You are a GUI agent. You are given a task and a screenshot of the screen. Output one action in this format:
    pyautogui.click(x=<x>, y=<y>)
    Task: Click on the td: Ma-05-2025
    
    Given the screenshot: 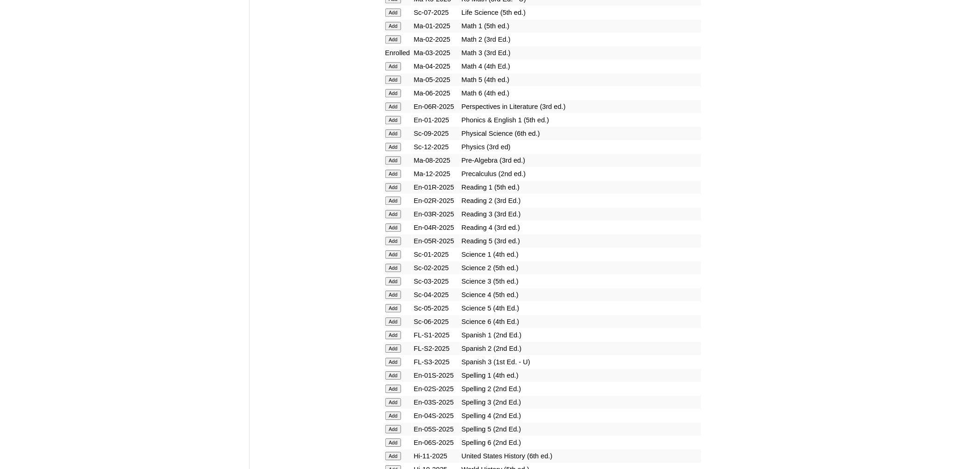 What is the action you would take?
    pyautogui.click(x=436, y=80)
    